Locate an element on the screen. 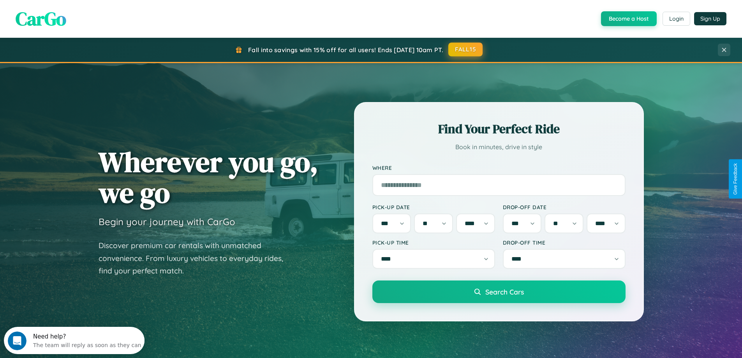 The image size is (742, 358). label: Drop-off Date is located at coordinates (564, 207).